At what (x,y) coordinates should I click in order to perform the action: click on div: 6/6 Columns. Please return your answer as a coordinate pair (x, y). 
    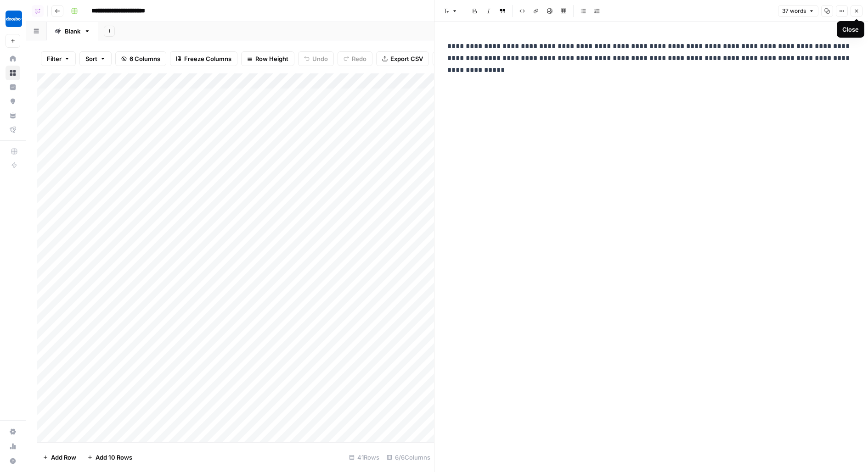
    Looking at the image, I should click on (408, 457).